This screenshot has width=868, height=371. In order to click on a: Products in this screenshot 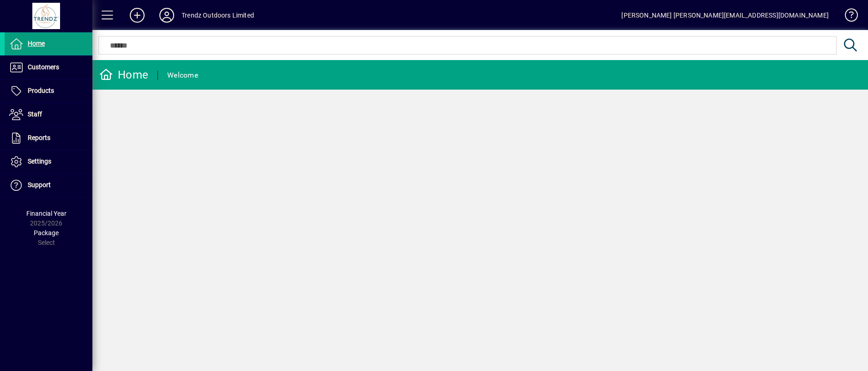, I will do `click(49, 91)`.